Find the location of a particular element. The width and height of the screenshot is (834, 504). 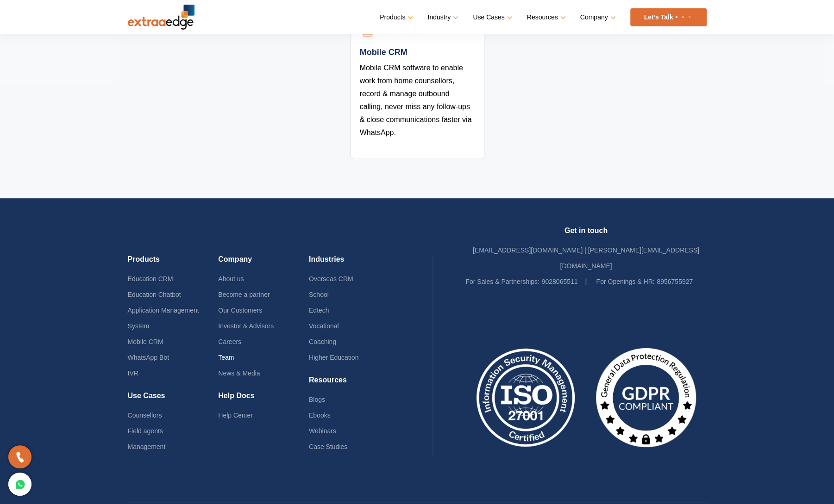

a: IVR is located at coordinates (133, 374).